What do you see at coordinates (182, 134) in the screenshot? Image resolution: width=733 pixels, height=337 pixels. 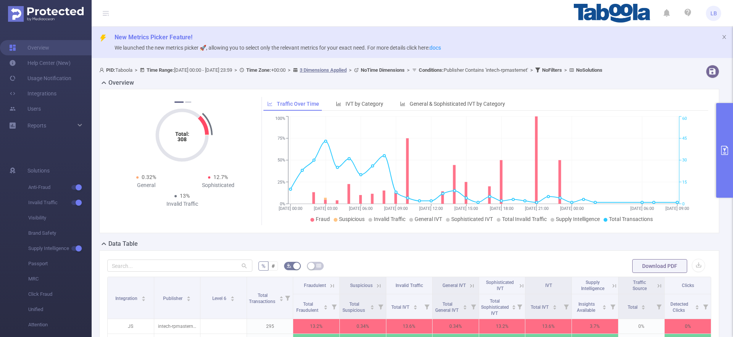 I see `tspan: Total:` at bounding box center [182, 134].